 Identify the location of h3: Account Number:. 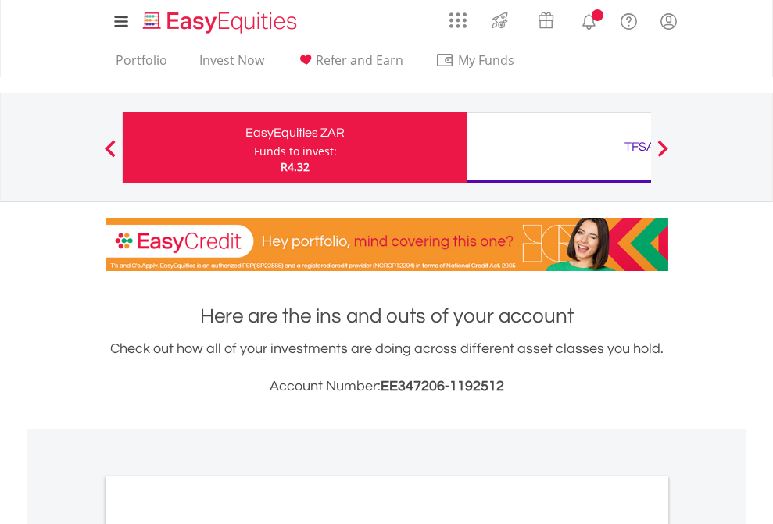
(387, 387).